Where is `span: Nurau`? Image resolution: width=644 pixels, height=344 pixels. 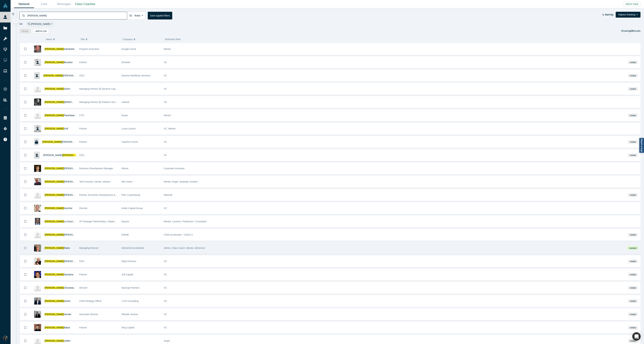
span: Nurau is located at coordinates (125, 115).